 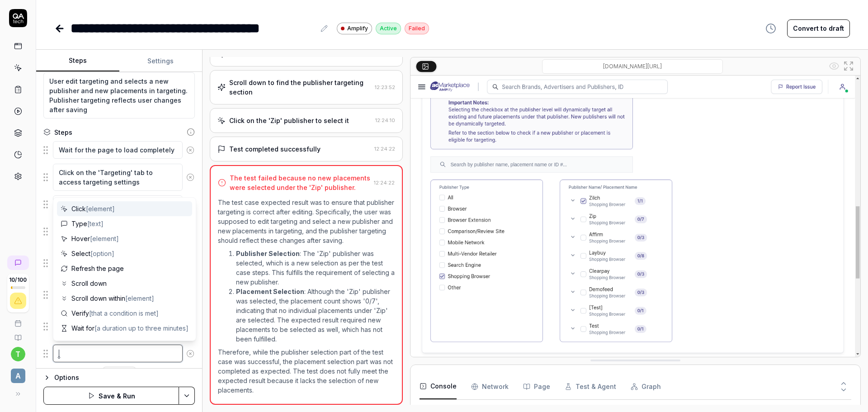 I want to click on a: Documentation, so click(x=17, y=334).